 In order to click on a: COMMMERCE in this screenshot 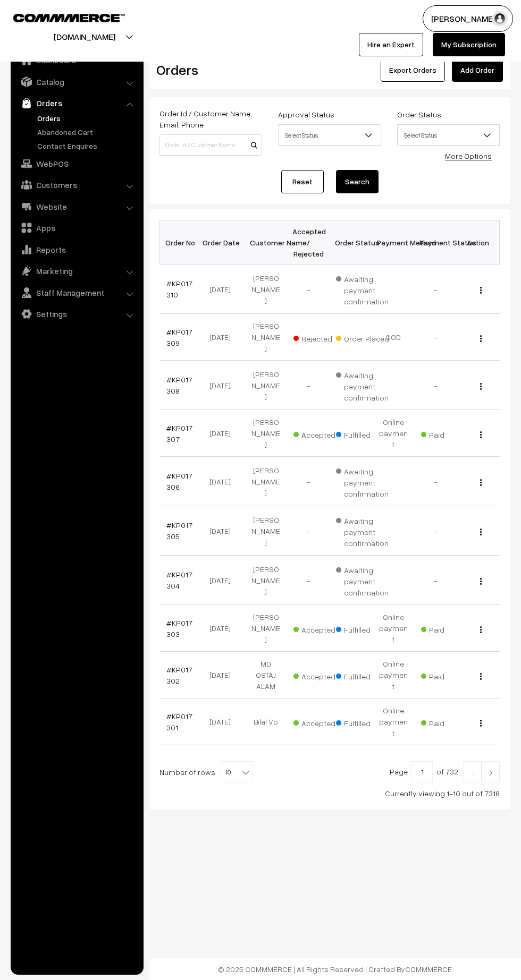, I will do `click(60, 17)`.